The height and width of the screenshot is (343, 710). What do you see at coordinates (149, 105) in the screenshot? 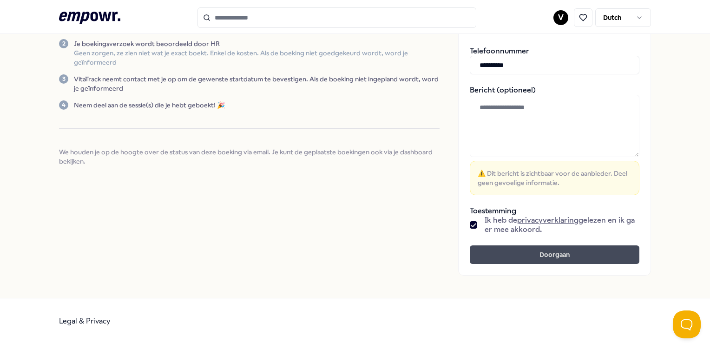
I see `p: Neem deel aan de sessie(s) die je hebt geboekt! 🎉` at bounding box center [149, 105].